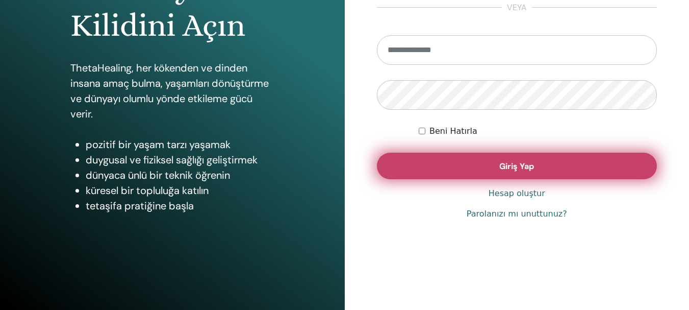 The image size is (689, 310). What do you see at coordinates (517, 214) in the screenshot?
I see `a: Parolanızı mı unuttunuz?` at bounding box center [517, 214].